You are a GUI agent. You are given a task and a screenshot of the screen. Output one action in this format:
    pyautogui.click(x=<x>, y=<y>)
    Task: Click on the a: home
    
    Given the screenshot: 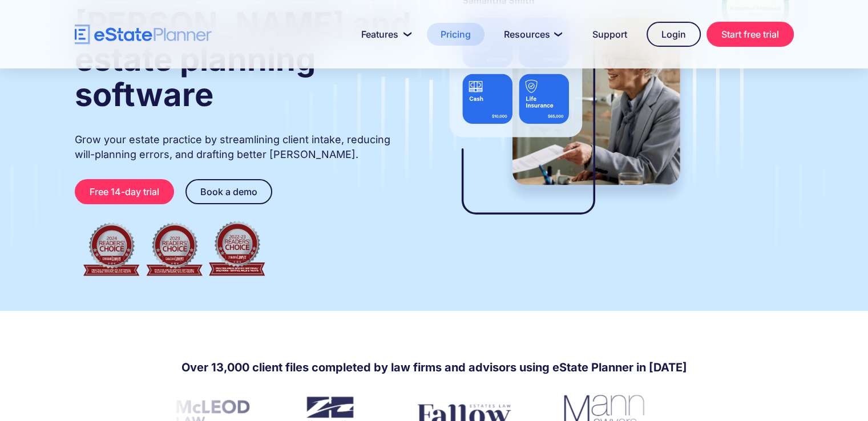 What is the action you would take?
    pyautogui.click(x=143, y=35)
    